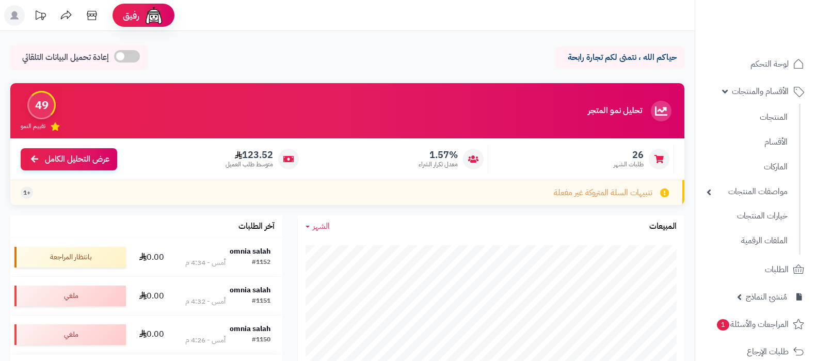  Describe the element at coordinates (261, 302) in the screenshot. I see `div: #1151` at that location.